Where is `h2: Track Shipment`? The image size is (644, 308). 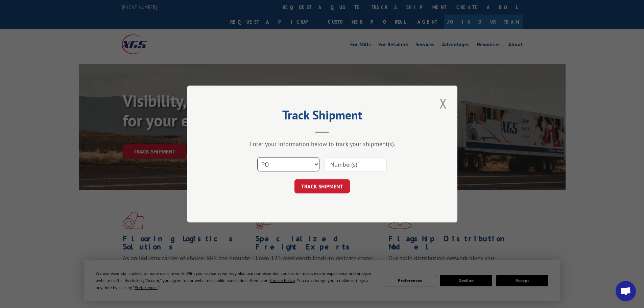
h2: Track Shipment is located at coordinates (322, 117).